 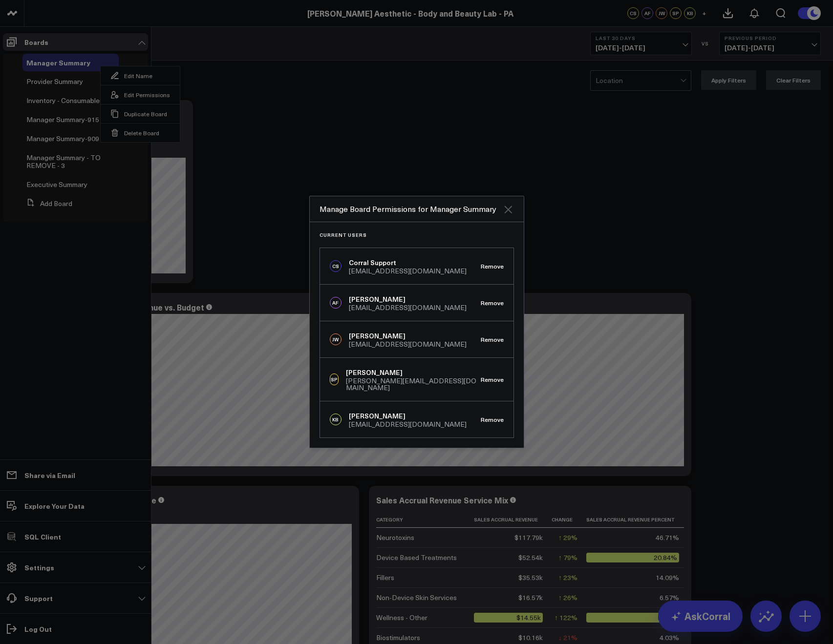 I want to click on div: KB, so click(x=335, y=420).